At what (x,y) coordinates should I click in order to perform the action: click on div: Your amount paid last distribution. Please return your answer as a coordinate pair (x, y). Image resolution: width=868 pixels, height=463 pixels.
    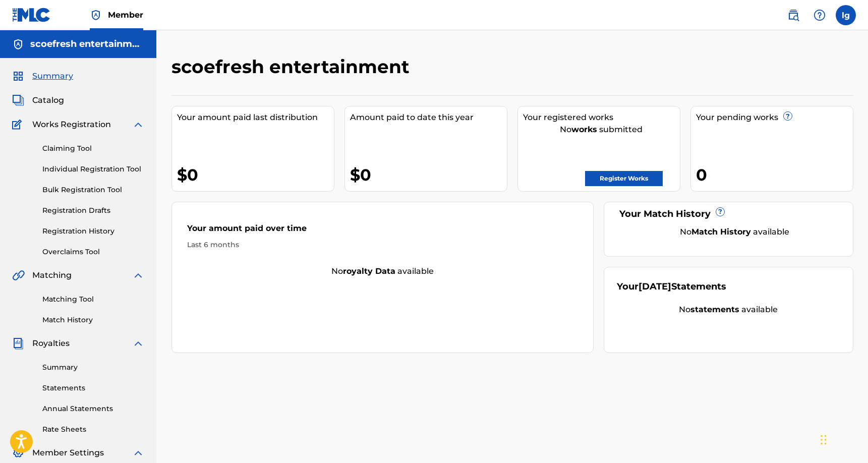
    Looking at the image, I should click on (255, 118).